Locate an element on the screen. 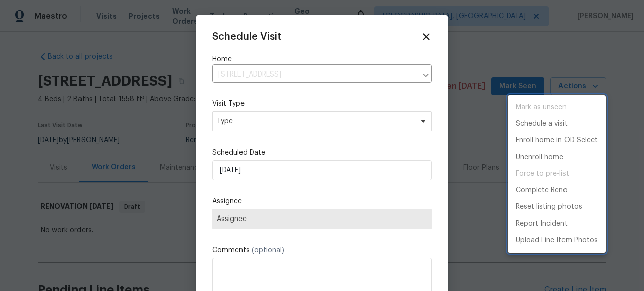 This screenshot has height=291, width=644. span: Setup visit must be completed before moving home to pre-list is located at coordinates (557, 173).